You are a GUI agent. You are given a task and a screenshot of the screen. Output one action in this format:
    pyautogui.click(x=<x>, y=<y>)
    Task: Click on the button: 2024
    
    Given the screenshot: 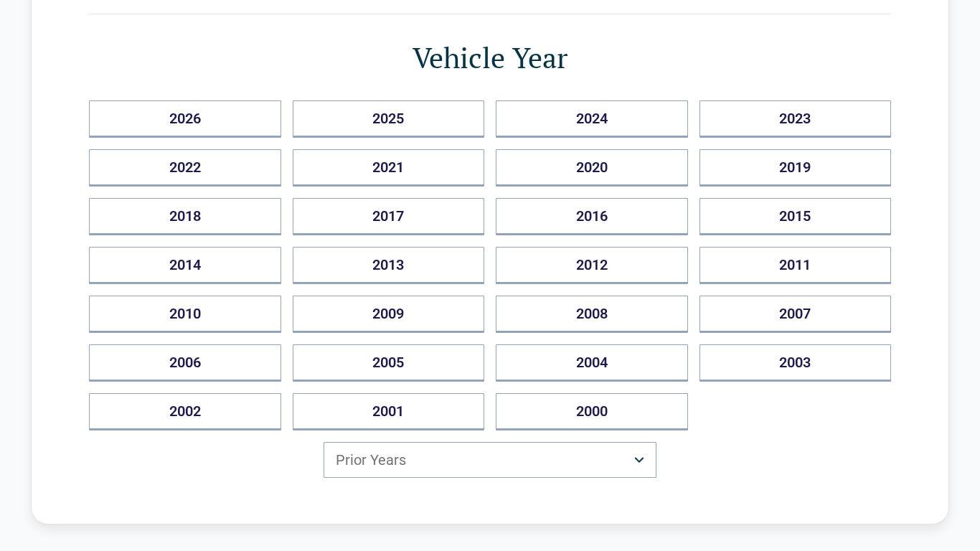 What is the action you would take?
    pyautogui.click(x=592, y=119)
    